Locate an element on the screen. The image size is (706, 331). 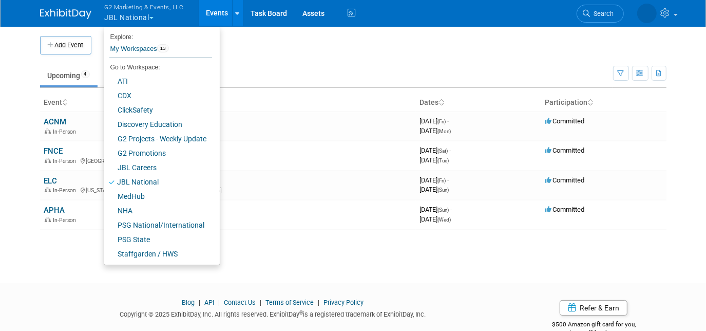
span: 4 is located at coordinates (85, 74).